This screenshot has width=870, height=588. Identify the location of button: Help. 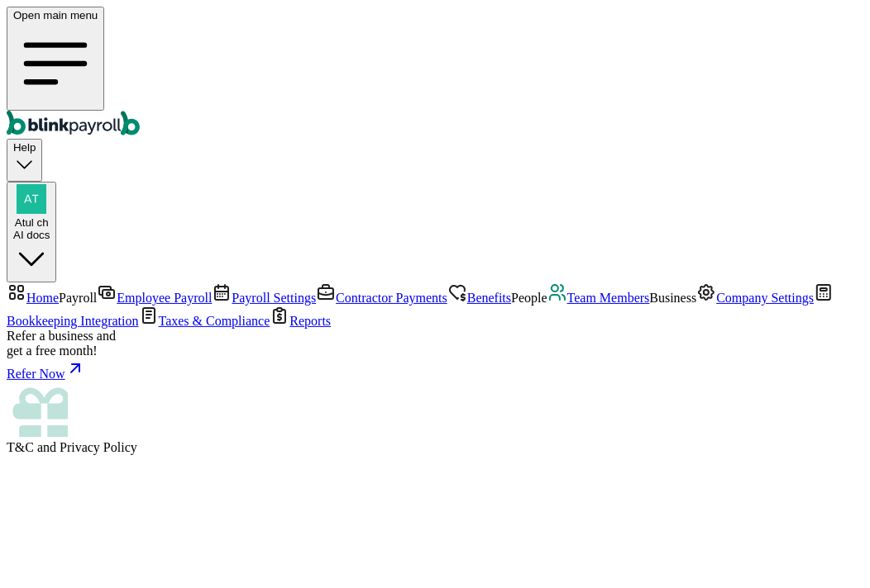
(24, 160).